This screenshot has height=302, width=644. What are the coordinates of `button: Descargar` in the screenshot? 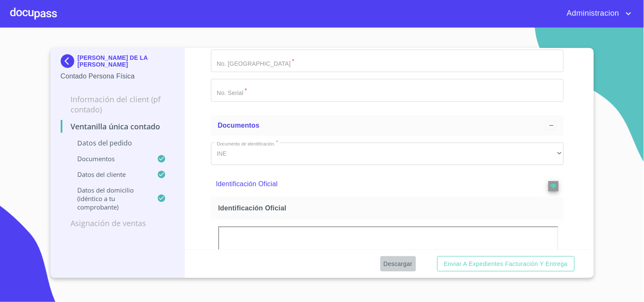 It's located at (398, 264).